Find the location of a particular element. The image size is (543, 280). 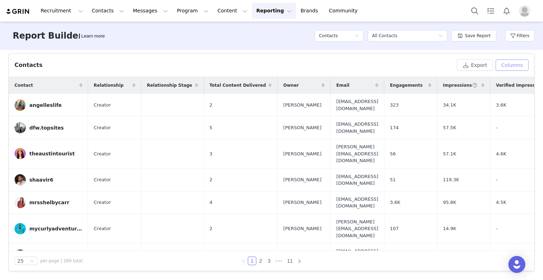

div: Open Intercom Messenger is located at coordinates (517, 264).